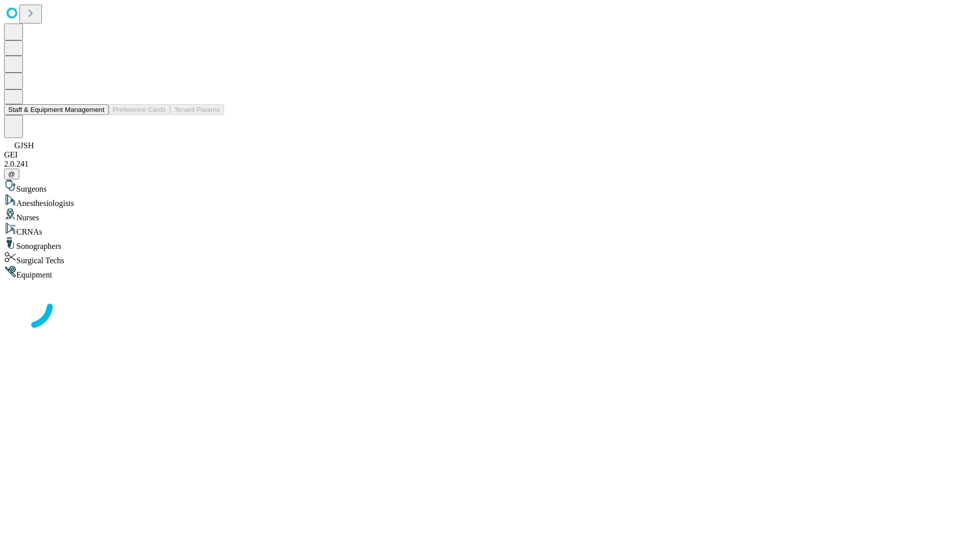 The image size is (980, 552). What do you see at coordinates (24, 145) in the screenshot?
I see `span: GJSH` at bounding box center [24, 145].